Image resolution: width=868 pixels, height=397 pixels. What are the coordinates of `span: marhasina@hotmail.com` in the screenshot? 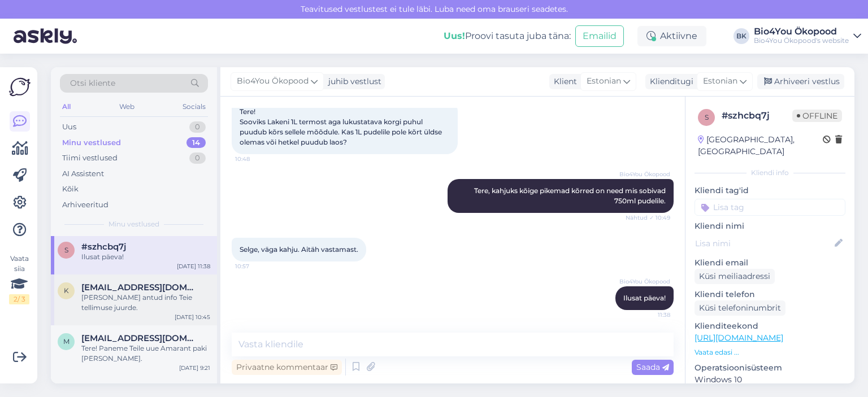 It's located at (140, 339).